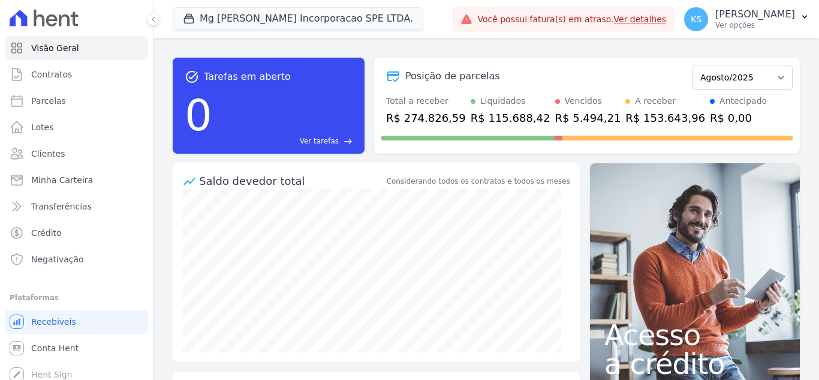 Image resolution: width=819 pixels, height=380 pixels. What do you see at coordinates (584, 101) in the screenshot?
I see `div: Vencidos` at bounding box center [584, 101].